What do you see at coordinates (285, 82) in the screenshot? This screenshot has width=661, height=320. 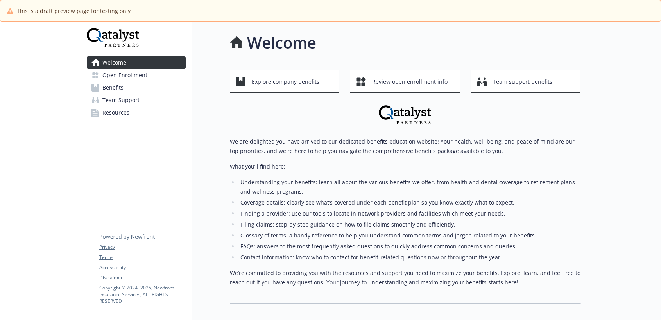 I see `span: Explore company benefits` at bounding box center [285, 82].